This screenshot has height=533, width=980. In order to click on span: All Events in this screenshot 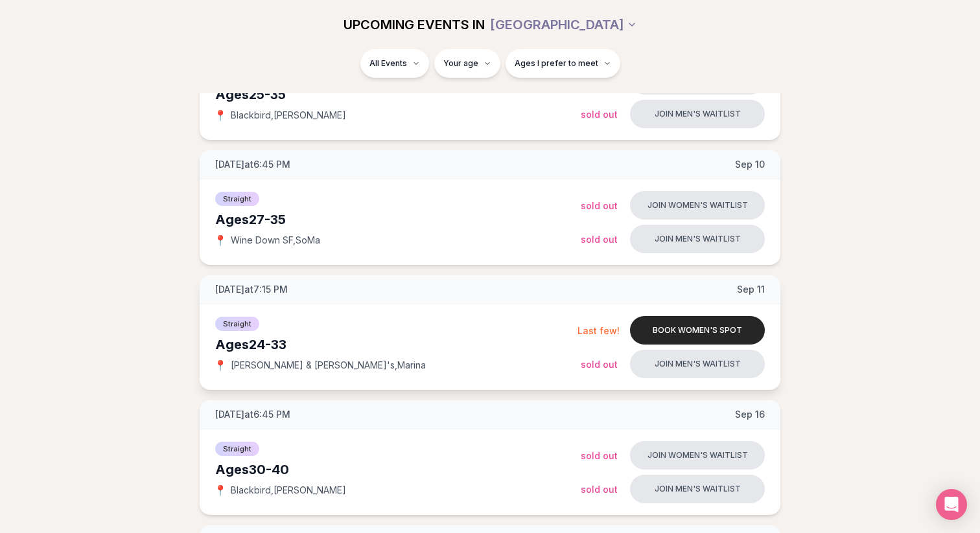, I will do `click(388, 63)`.